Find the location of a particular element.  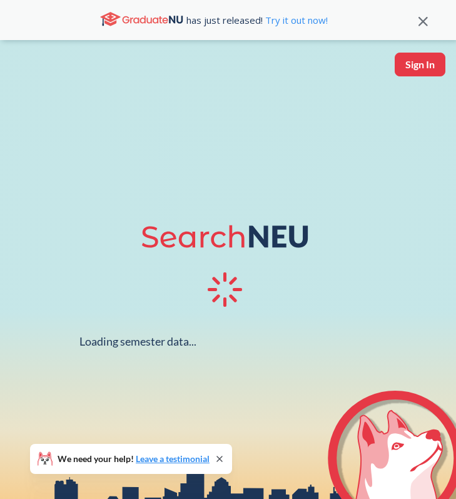

a: Try it out now! is located at coordinates (295, 20).